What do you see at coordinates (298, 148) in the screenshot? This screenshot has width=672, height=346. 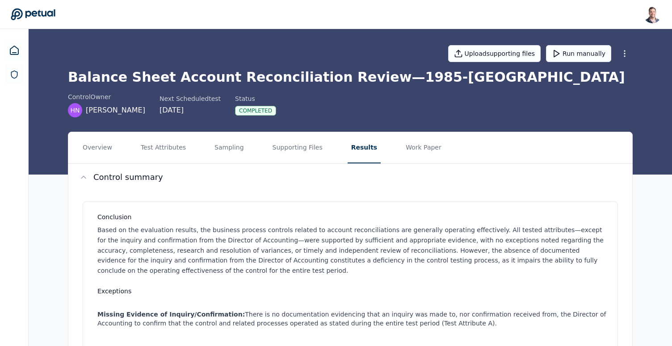 I see `button: Supporting Files` at bounding box center [298, 148].